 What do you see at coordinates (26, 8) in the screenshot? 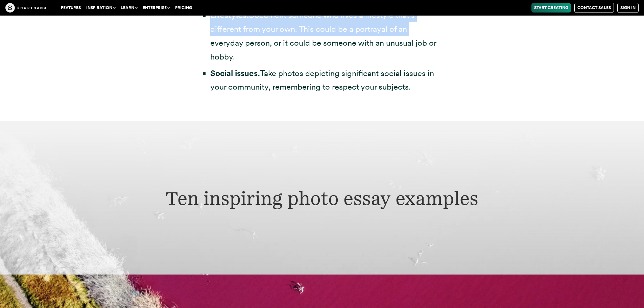
I see `img: The Craft` at bounding box center [26, 8].